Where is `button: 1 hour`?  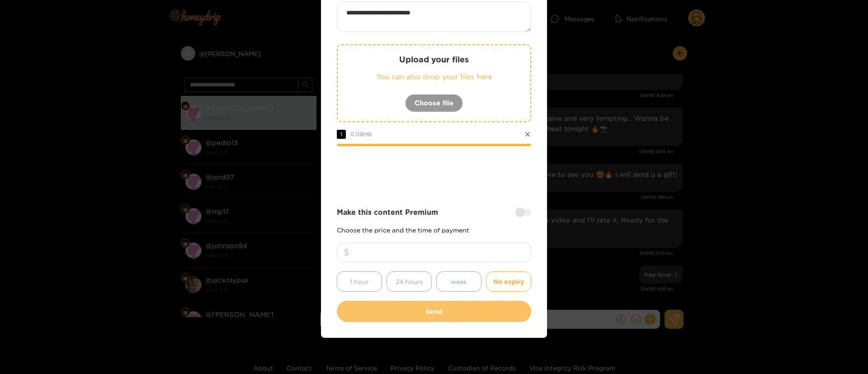
button: 1 hour is located at coordinates (359, 281).